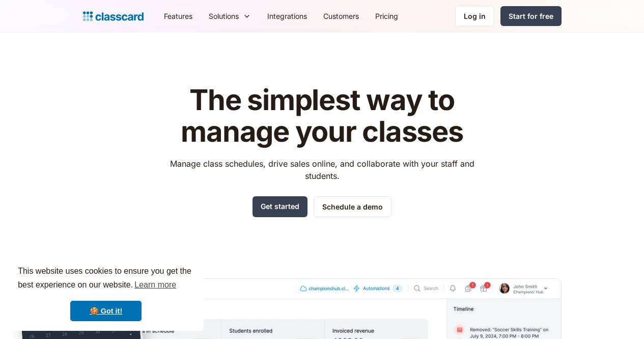  I want to click on div: cookieconsent, so click(106, 293).